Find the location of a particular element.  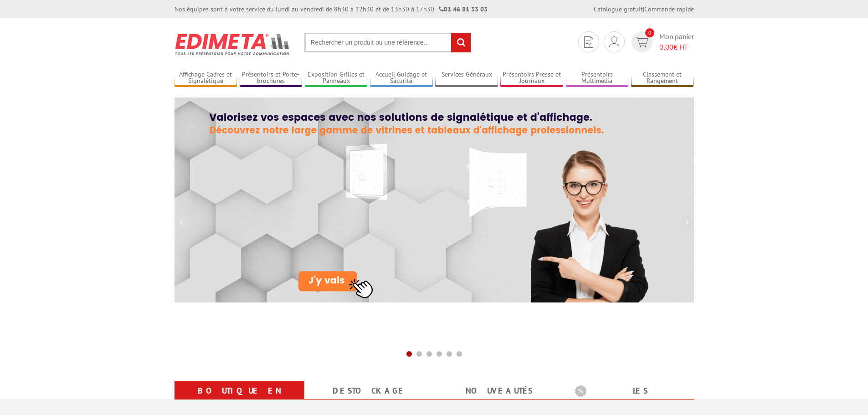

div: Nos équipes sont à votre service du lundi au vendredi de 8h30 à 12h30 et de 13h30 à 17h30 is located at coordinates (331, 9).